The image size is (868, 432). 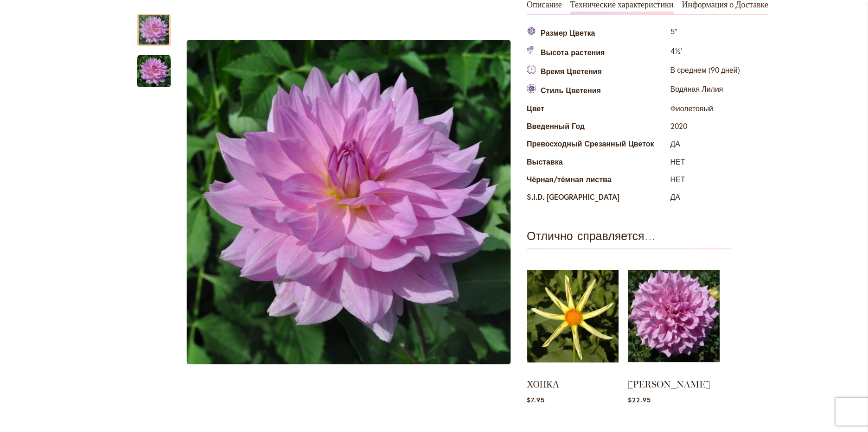 I want to click on td: 2020, so click(x=705, y=127).